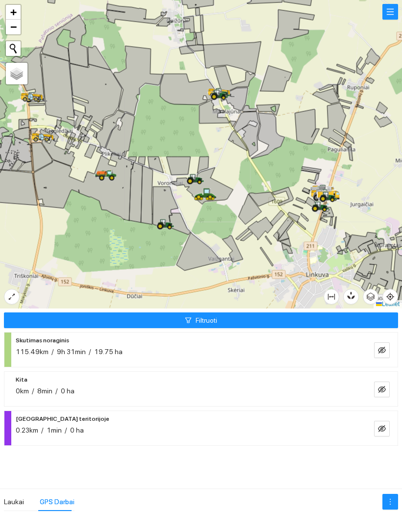 This screenshot has width=402, height=514. Describe the element at coordinates (45, 391) in the screenshot. I see `span: 8min` at that location.